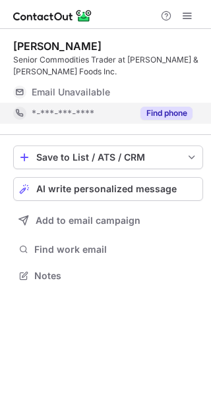 The image size is (211, 395). Describe the element at coordinates (108, 157) in the screenshot. I see `button: save-profile-one-click` at that location.